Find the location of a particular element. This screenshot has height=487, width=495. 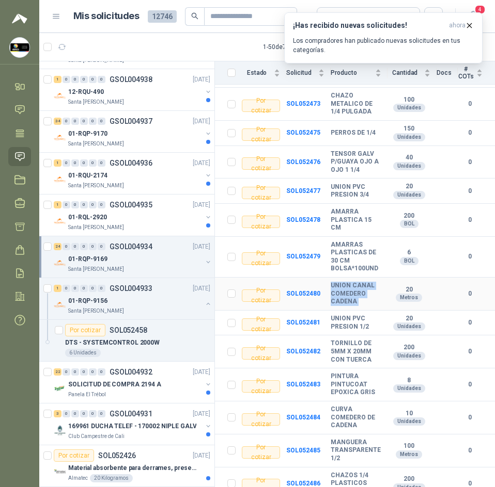

p: GSOL004932 is located at coordinates (131, 372).